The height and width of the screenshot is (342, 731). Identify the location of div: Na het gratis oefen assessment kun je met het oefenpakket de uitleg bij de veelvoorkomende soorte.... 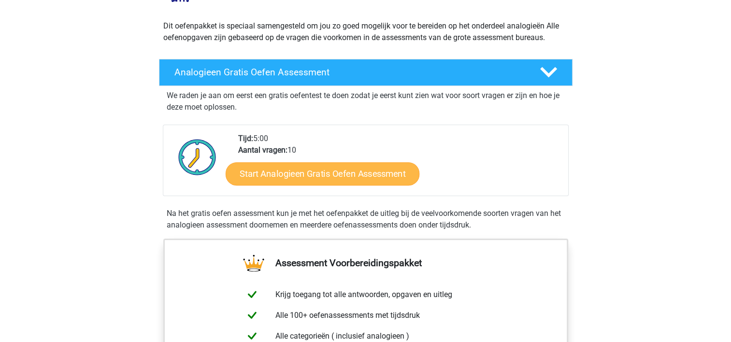
(366, 219).